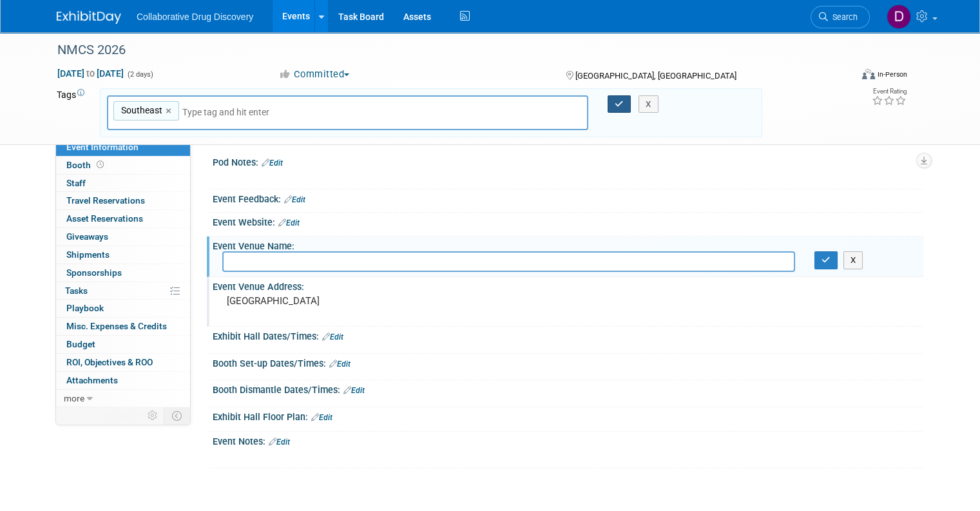 Image resolution: width=980 pixels, height=511 pixels. Describe the element at coordinates (123, 165) in the screenshot. I see `a: Booth` at that location.